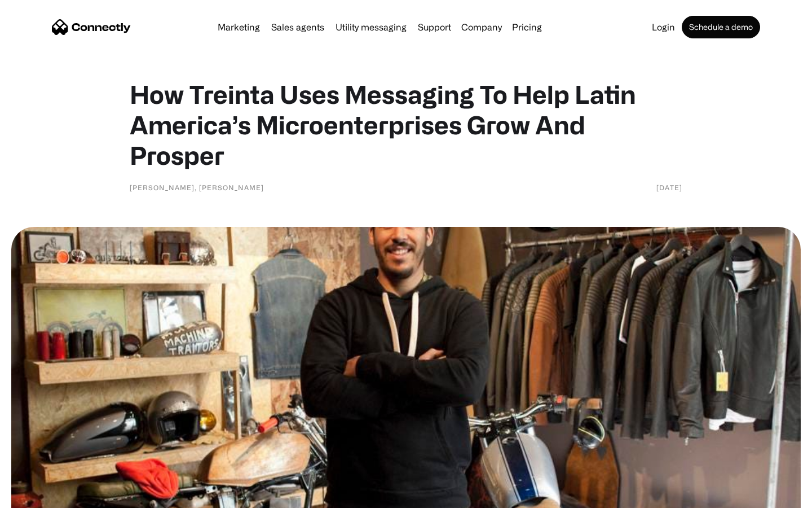  Describe the element at coordinates (481, 27) in the screenshot. I see `div: Company` at that location.